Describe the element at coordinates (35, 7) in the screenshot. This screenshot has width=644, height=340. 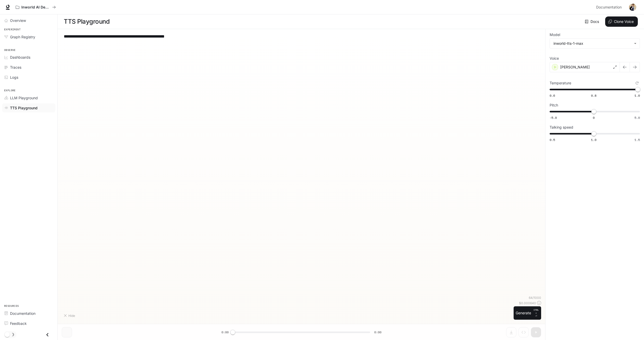
I see `button: All workspaces` at that location.